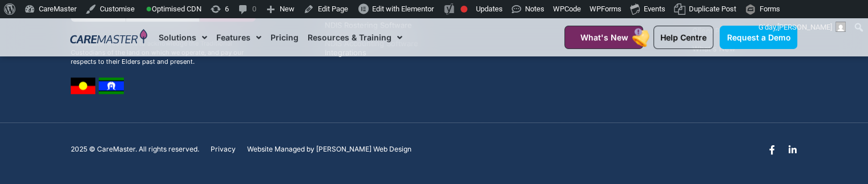 This screenshot has height=184, width=868. What do you see at coordinates (604, 37) in the screenshot?
I see `a: What's New` at bounding box center [604, 37].